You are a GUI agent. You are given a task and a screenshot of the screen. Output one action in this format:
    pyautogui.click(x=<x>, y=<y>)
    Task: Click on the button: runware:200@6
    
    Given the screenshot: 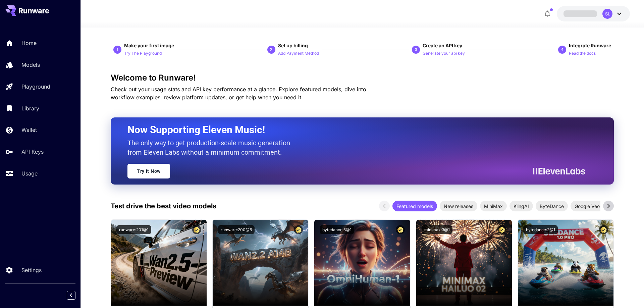 What is the action you would take?
    pyautogui.click(x=236, y=229)
    